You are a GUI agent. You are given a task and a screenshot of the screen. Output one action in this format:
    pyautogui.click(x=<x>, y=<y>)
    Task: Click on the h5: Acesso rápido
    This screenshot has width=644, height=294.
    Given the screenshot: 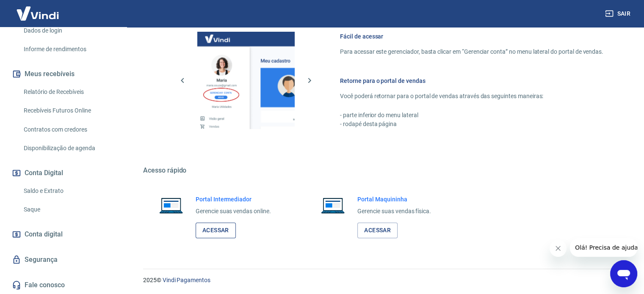 What is the action you would take?
    pyautogui.click(x=383, y=171)
    